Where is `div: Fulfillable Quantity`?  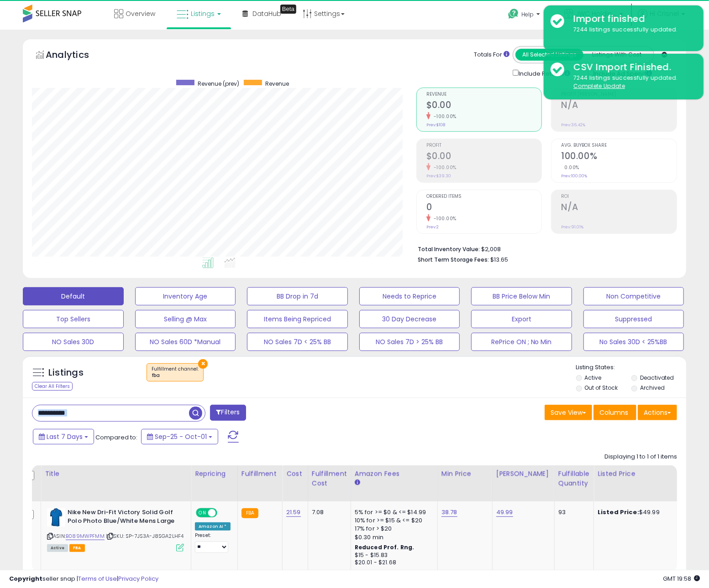
div: Fulfillable Quantity is located at coordinates (574, 479).